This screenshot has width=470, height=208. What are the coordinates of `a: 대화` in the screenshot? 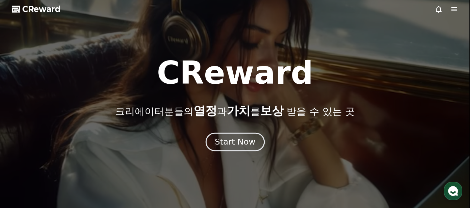 It's located at (64, 162).